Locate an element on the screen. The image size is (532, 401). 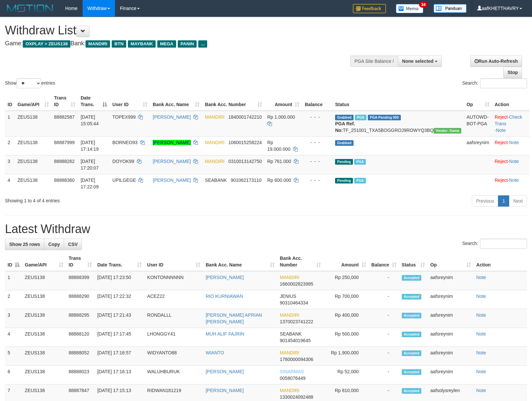
span: Copy 1660002823995 to clipboard is located at coordinates (297, 284).